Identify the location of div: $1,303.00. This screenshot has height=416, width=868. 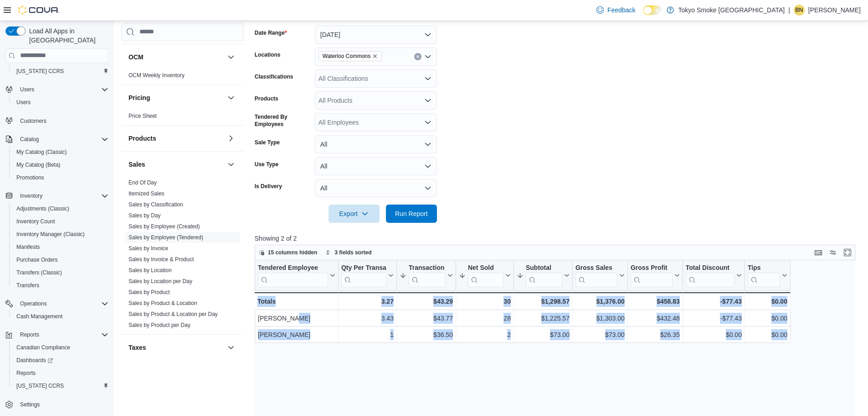
(600, 318).